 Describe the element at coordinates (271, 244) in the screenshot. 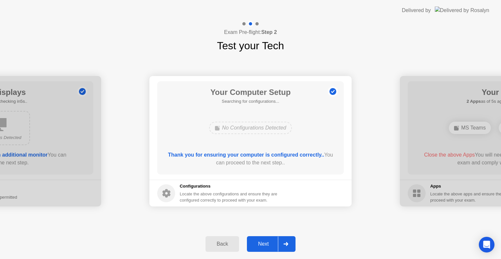

I see `button: Next` at that location.